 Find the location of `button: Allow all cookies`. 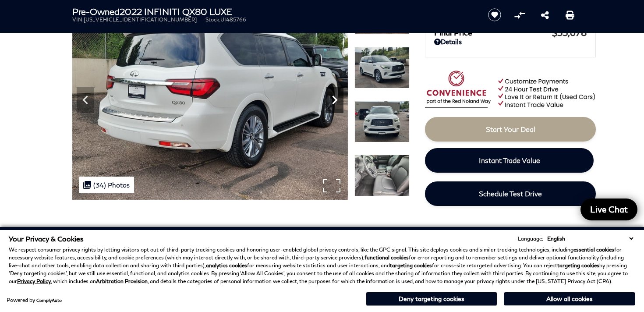

button: Allow all cookies is located at coordinates (570, 299).